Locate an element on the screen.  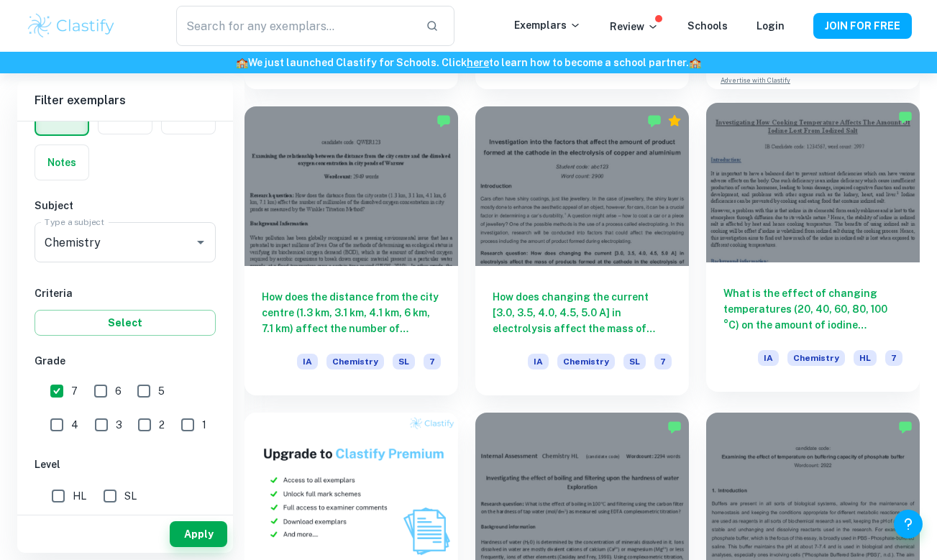
button: Notes is located at coordinates (62, 162).